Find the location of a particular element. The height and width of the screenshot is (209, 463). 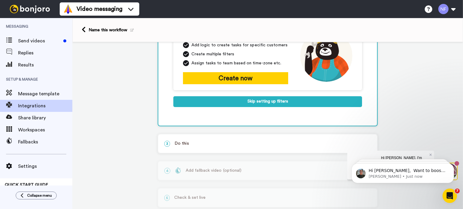

span: Settings is located at coordinates (45, 167).